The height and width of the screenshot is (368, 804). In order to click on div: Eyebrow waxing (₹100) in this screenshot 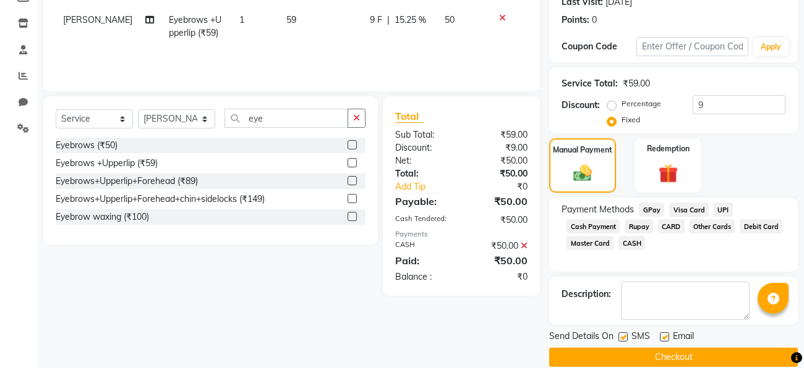, I will do `click(102, 217)`.